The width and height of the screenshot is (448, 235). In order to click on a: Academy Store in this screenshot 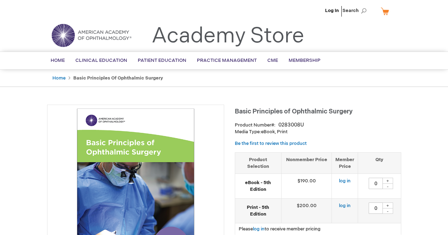, I will do `click(228, 36)`.